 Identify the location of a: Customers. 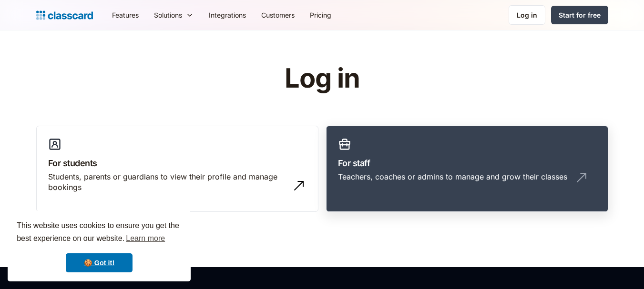
(278, 15).